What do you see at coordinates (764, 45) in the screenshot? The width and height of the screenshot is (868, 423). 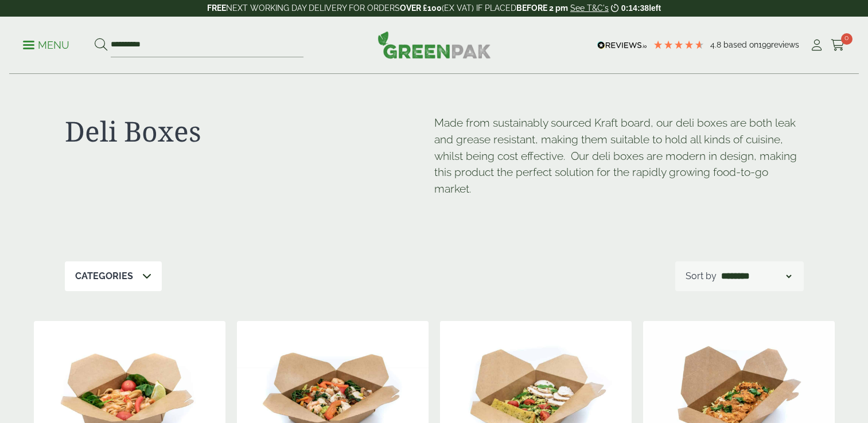 I see `span: 199` at bounding box center [764, 45].